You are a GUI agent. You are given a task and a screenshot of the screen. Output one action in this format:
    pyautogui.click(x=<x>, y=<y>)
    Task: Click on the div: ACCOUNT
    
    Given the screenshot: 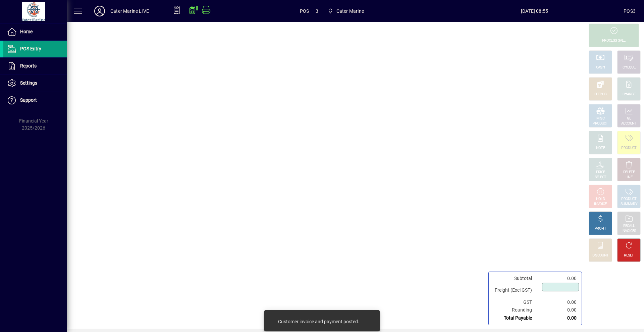 What is the action you would take?
    pyautogui.click(x=629, y=123)
    